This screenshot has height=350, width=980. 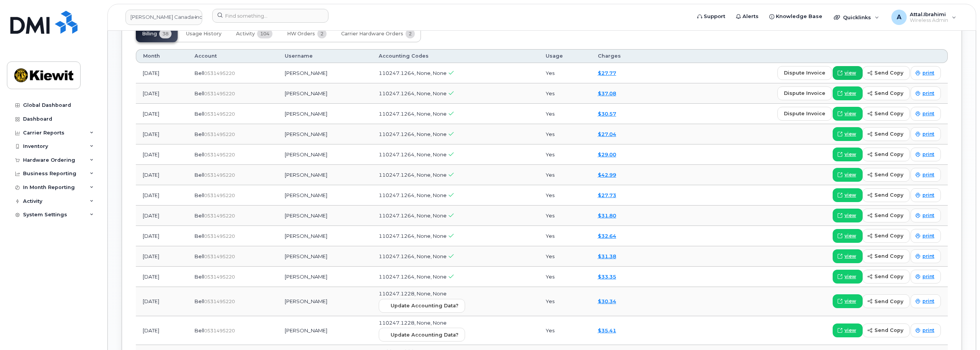 I want to click on span: dispute invoice, so click(x=804, y=93).